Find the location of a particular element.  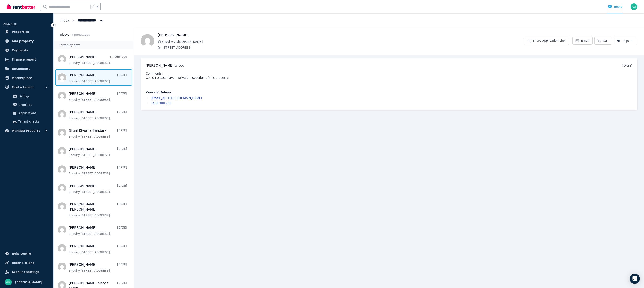

span: Help centre is located at coordinates (21, 253).